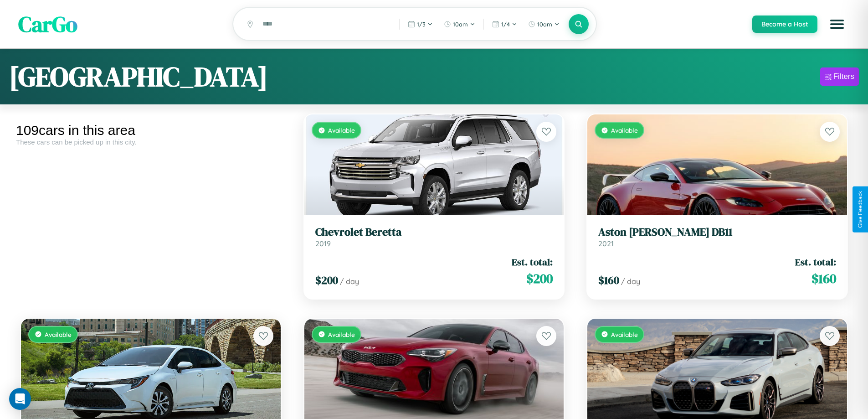  I want to click on button: Open menu, so click(837, 24).